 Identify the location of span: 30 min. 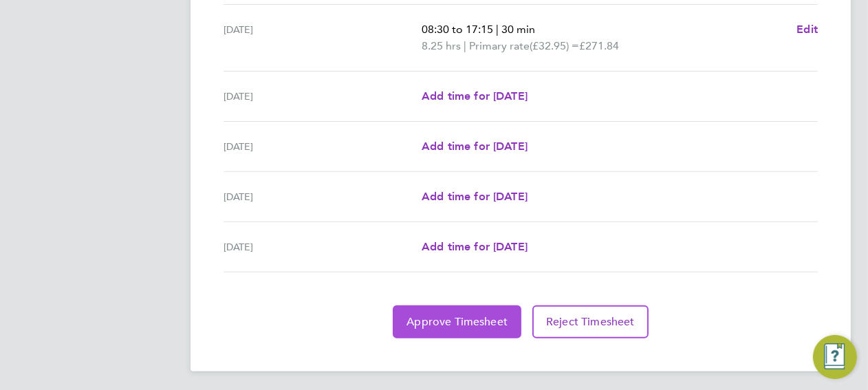
(518, 29).